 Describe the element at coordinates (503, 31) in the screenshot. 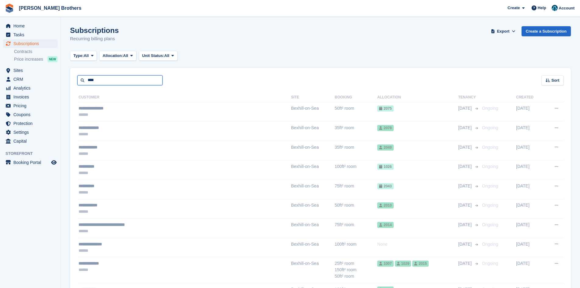

I see `span: Export` at that location.